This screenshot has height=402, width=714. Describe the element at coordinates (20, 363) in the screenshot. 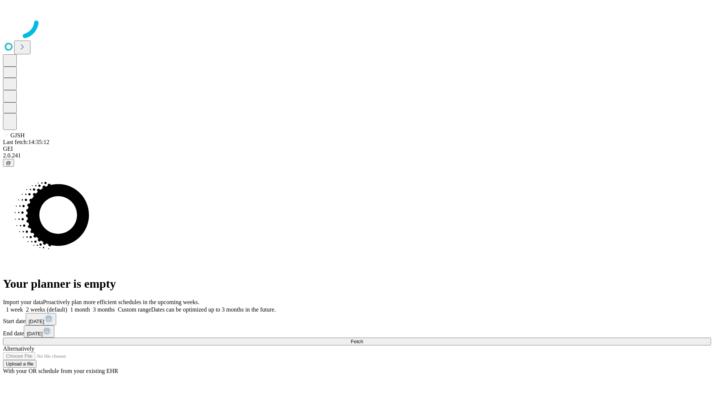

I see `button: Upload a file` at that location.